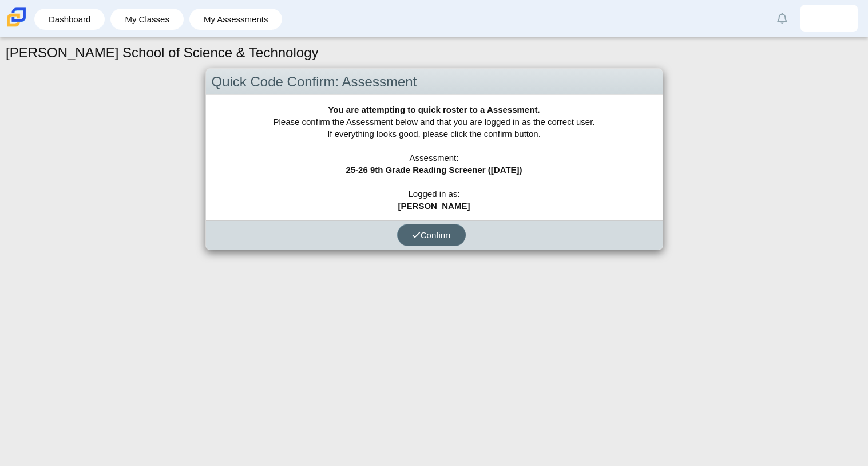 Image resolution: width=868 pixels, height=466 pixels. Describe the element at coordinates (434, 109) in the screenshot. I see `b: You are attempting to quick roster to a Assessment.` at that location.